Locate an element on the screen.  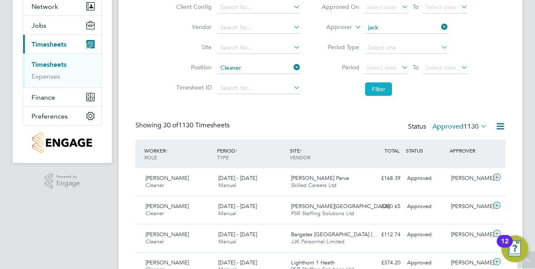
div: £168.39 is located at coordinates (382, 178).